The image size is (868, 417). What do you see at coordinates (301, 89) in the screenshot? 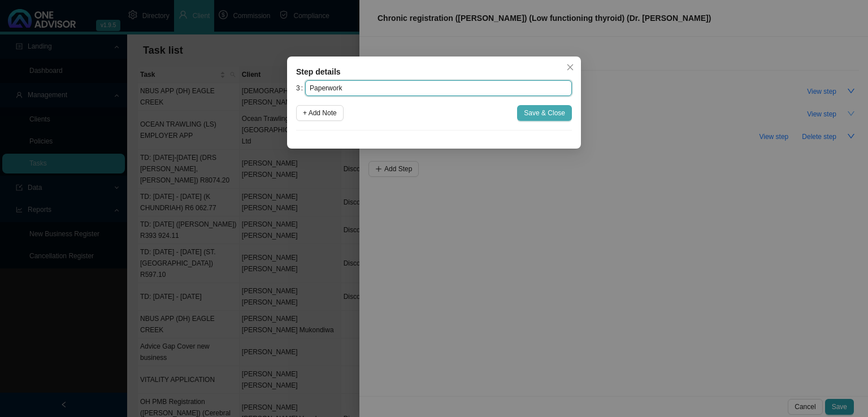
I see `label: 3` at bounding box center [301, 89].